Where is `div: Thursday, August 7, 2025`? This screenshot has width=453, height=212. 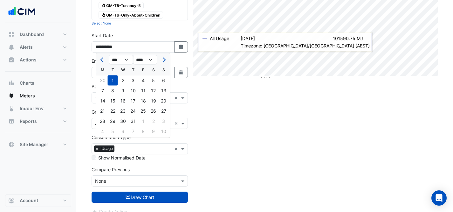 div: Thursday, August 7, 2025 is located at coordinates (133, 131).